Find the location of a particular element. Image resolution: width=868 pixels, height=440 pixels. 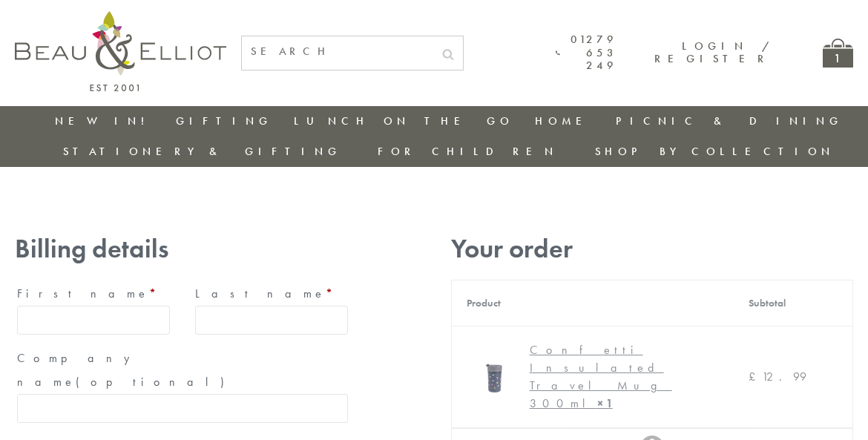

div: 1 is located at coordinates (837, 53).